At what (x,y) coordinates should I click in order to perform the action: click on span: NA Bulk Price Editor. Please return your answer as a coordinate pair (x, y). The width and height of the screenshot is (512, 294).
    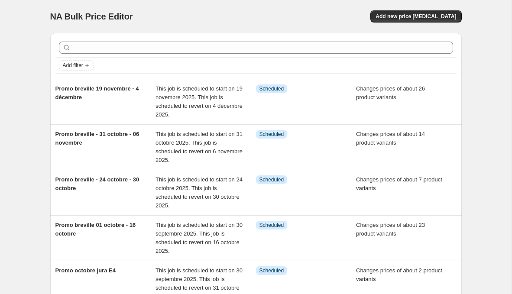
    Looking at the image, I should click on (91, 16).